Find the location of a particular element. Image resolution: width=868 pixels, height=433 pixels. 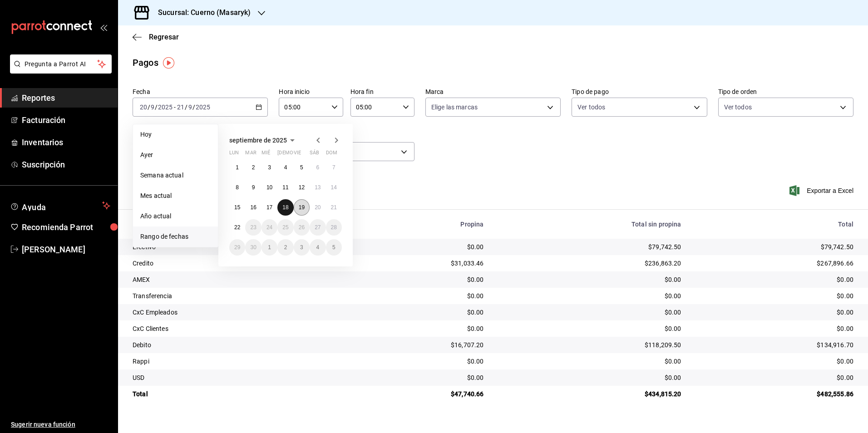

div: CxC Clientes is located at coordinates (236, 329).